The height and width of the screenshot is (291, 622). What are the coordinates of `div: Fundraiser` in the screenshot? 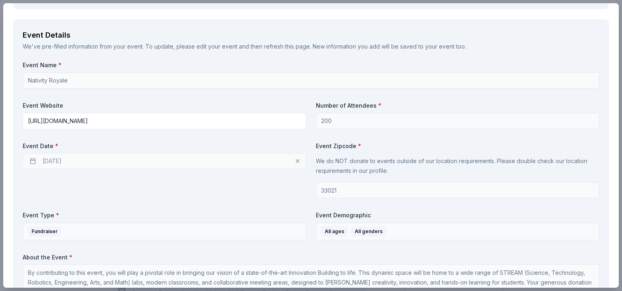 It's located at (45, 232).